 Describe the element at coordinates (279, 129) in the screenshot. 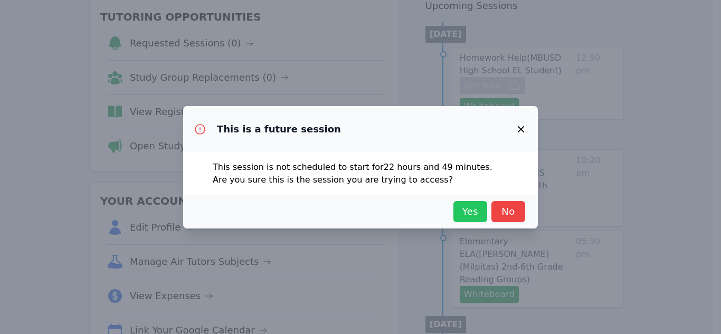

I see `h3: This is a future session` at that location.